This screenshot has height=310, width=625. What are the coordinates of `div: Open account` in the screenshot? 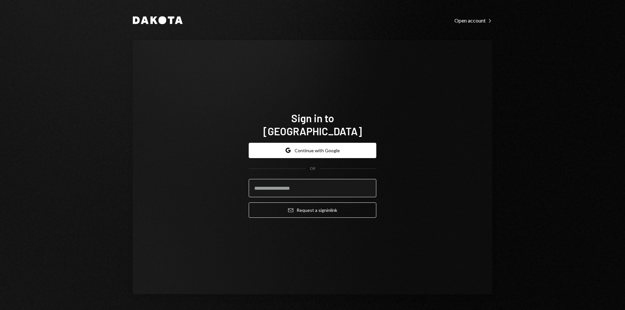 It's located at (473, 21).